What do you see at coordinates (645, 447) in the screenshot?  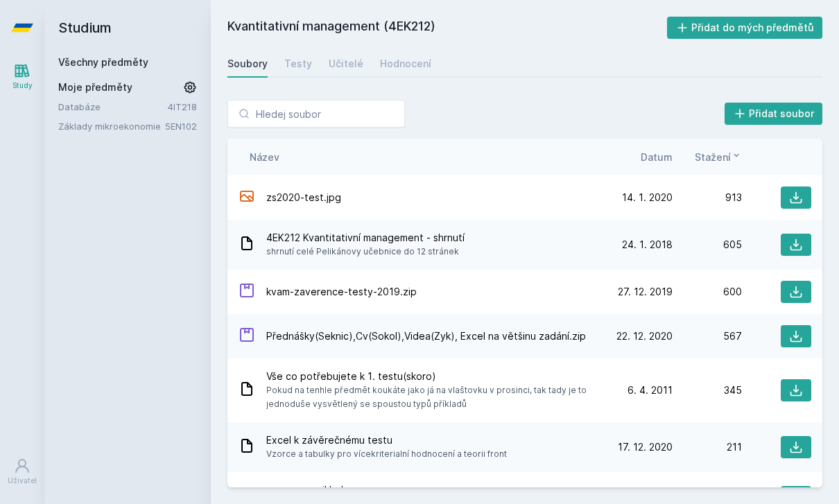 I see `span: 17. 12. 2020` at bounding box center [645, 447].